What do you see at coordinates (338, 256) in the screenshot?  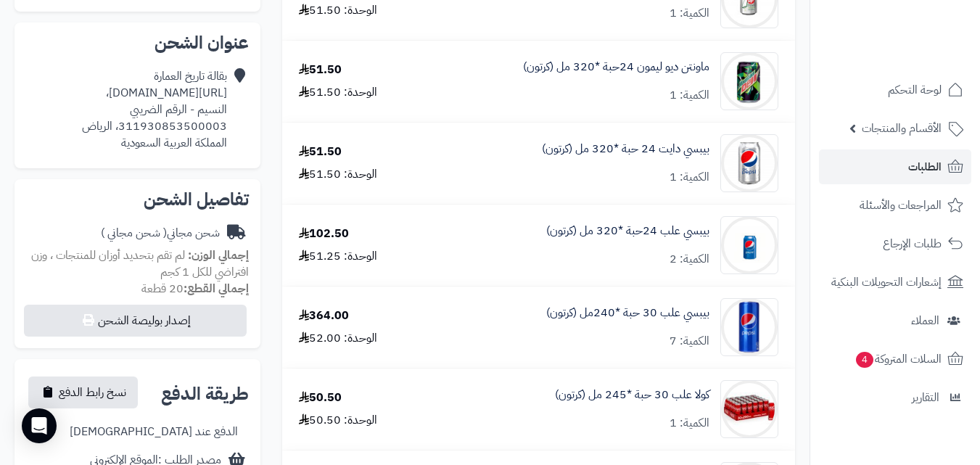 I see `div: الوحدة: 51.25` at bounding box center [338, 256].